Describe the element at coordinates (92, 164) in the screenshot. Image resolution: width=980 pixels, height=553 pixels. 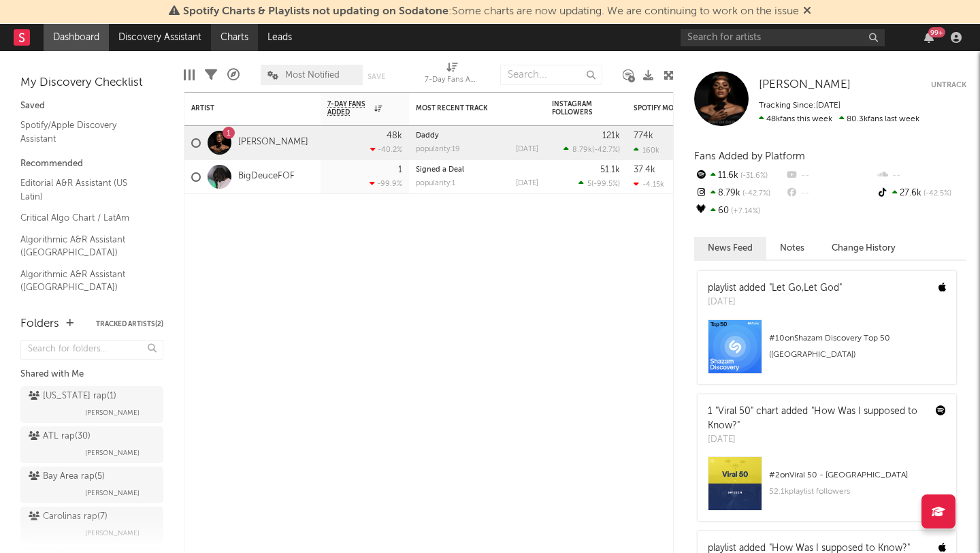
I see `div: Recommended` at that location.